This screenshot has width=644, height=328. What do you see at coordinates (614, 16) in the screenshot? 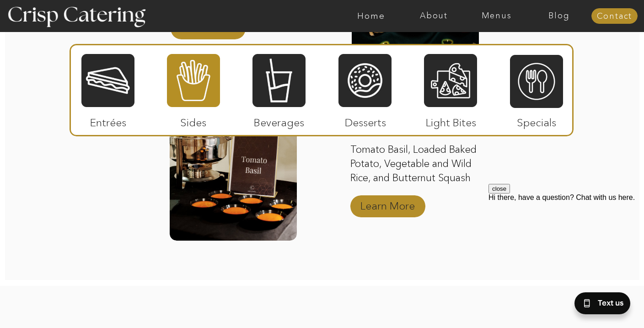
I see `nav: Contact` at bounding box center [614, 16].